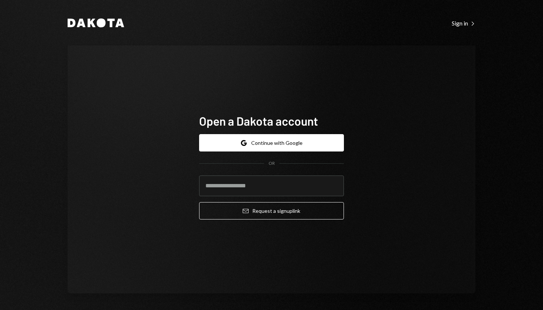 This screenshot has width=543, height=310. Describe the element at coordinates (272, 211) in the screenshot. I see `button: Request a signuplink` at that location.